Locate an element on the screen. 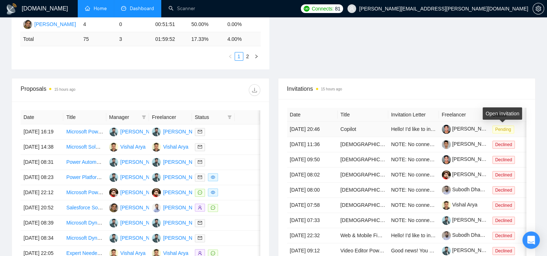  a: Pending is located at coordinates (505, 129).